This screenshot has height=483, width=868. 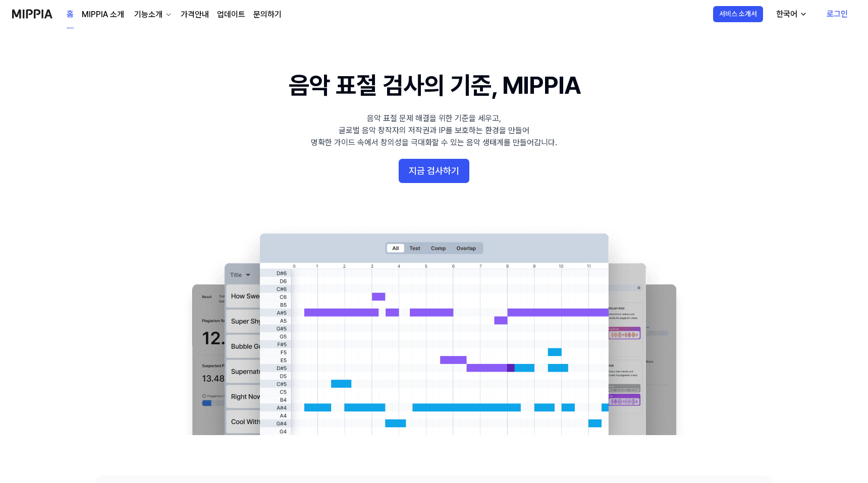 What do you see at coordinates (434, 171) in the screenshot?
I see `a: 지금 검사하기` at bounding box center [434, 171].